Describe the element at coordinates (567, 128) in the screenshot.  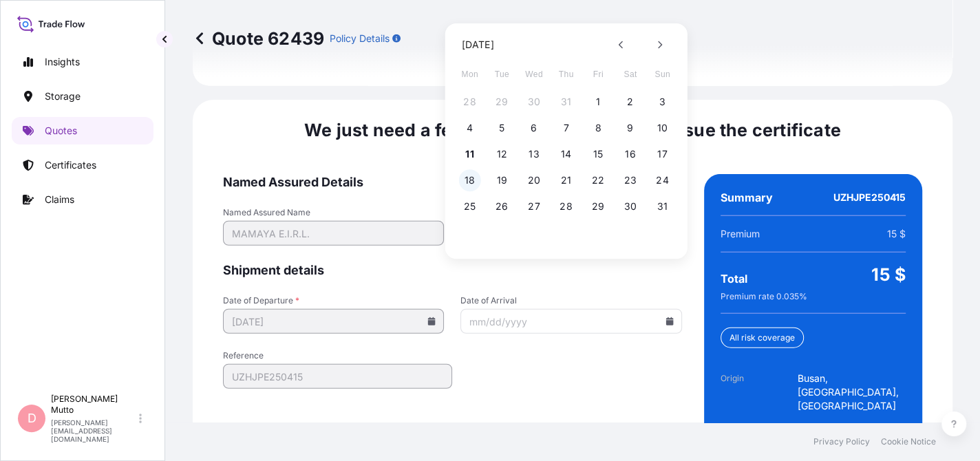
I see `button: 7` at that location.